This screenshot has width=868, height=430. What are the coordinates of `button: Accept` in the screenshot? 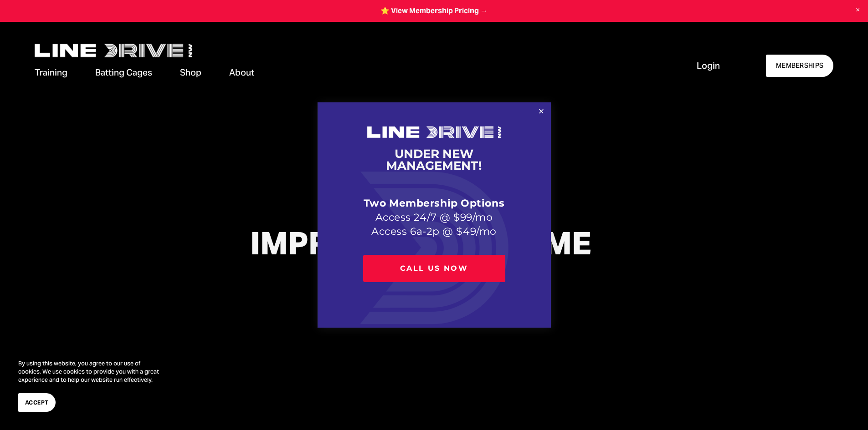 It's located at (37, 402).